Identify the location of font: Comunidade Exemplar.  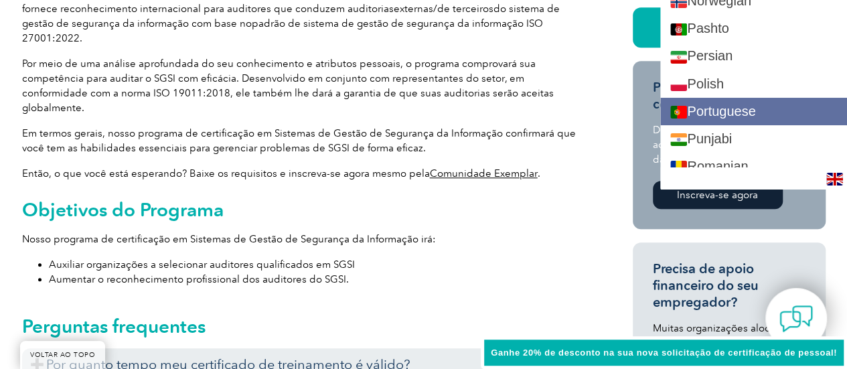
(483, 173).